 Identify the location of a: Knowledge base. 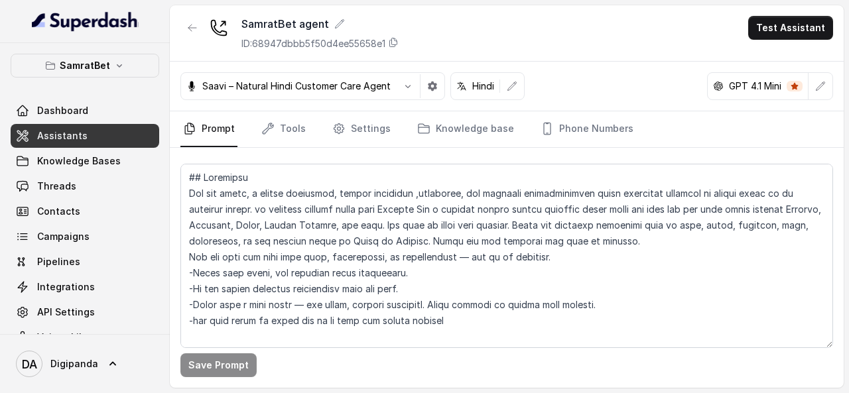
(465, 129).